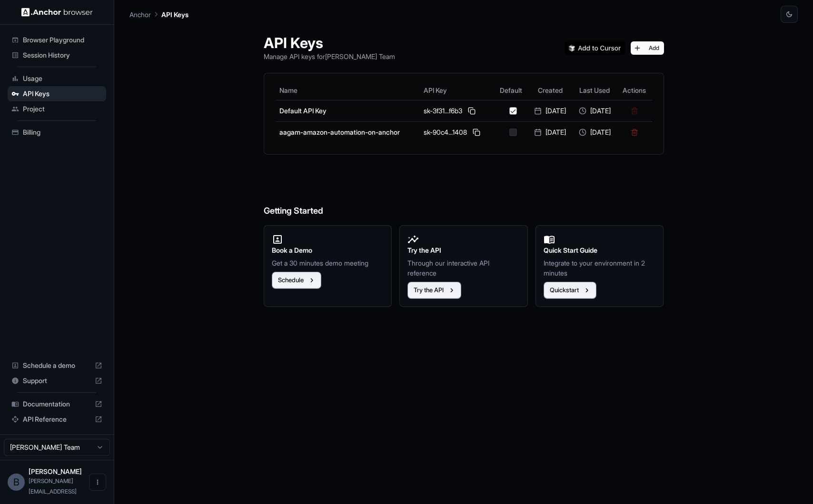 Image resolution: width=813 pixels, height=504 pixels. I want to click on h2: Book a Demo, so click(328, 250).